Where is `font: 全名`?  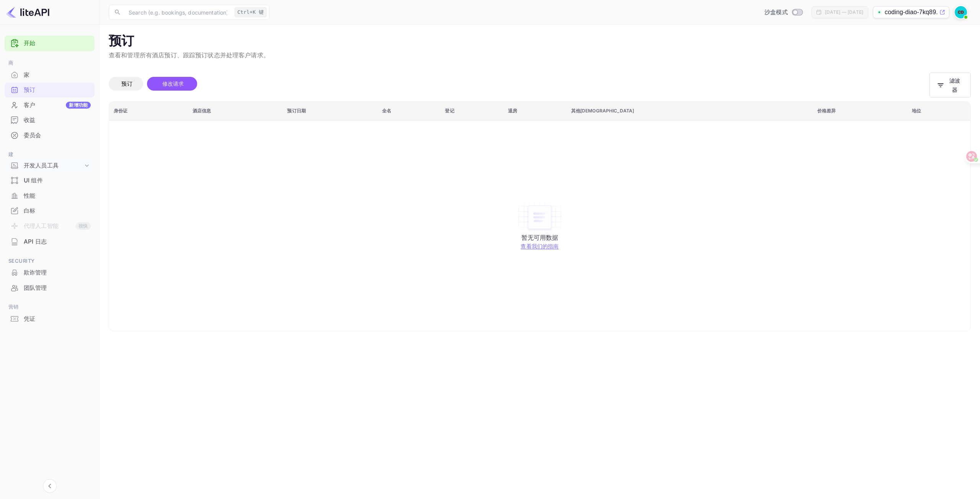
font: 全名 is located at coordinates (387, 110).